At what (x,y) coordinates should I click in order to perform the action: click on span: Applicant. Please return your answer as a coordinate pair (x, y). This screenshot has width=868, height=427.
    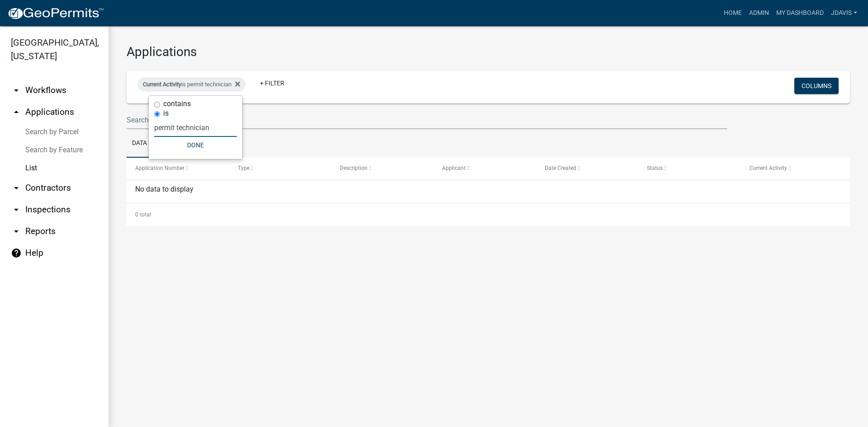
    Looking at the image, I should click on (454, 169).